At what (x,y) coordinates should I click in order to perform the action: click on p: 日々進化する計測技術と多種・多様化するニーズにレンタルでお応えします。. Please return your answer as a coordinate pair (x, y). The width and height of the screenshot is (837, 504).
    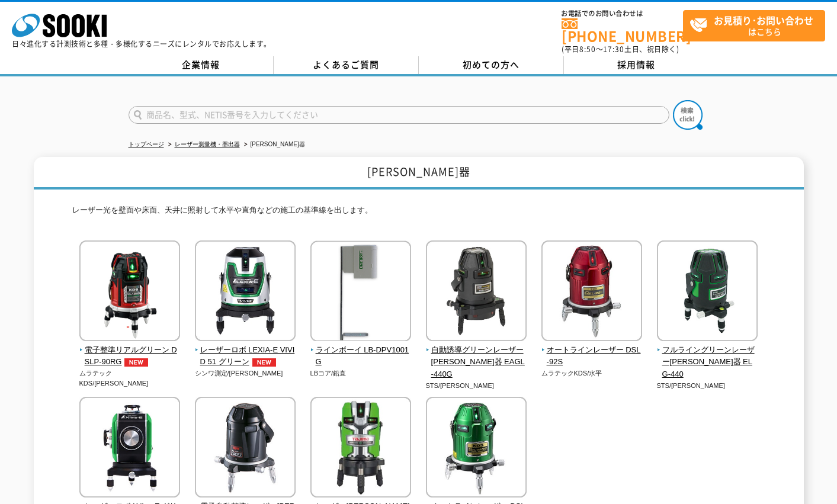
    Looking at the image, I should click on (142, 44).